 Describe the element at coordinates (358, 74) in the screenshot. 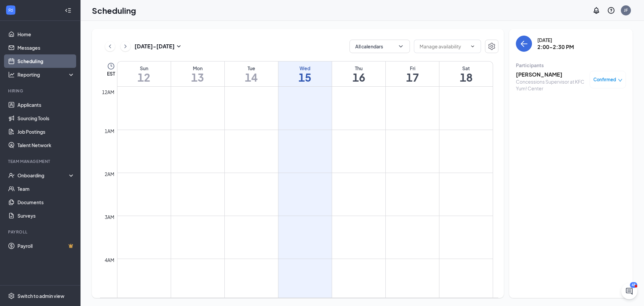

I see `a: October 16, 2025` at that location.